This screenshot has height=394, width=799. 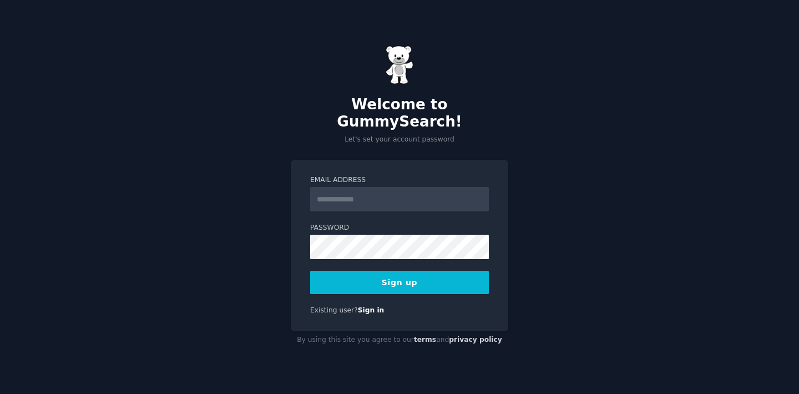 I want to click on a: Sign in, so click(x=371, y=310).